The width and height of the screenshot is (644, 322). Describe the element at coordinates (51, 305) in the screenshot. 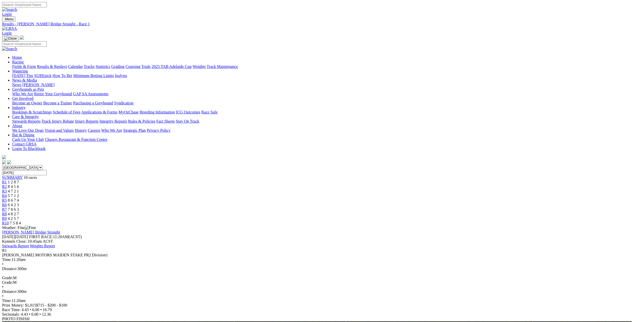

I see `span: $715 - $200 - $100` at that location.